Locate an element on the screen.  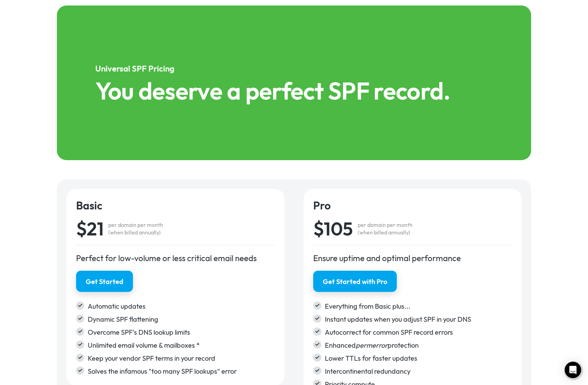
div: Dynamic SPF flattening is located at coordinates (181, 319).